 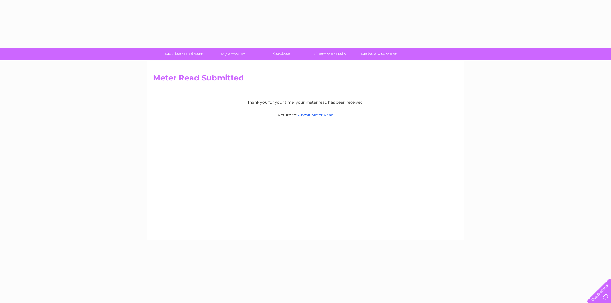 What do you see at coordinates (306, 80) in the screenshot?
I see `h2: Meter Read Submitted` at bounding box center [306, 80].